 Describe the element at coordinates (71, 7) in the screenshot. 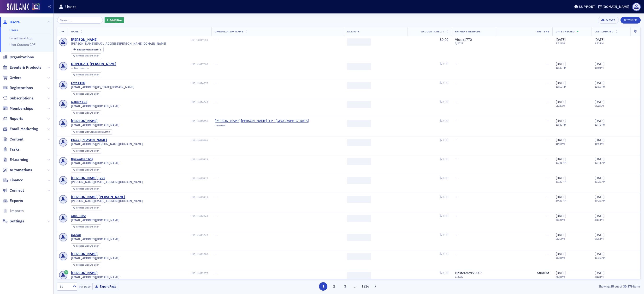

I see `h1: Users` at that location.